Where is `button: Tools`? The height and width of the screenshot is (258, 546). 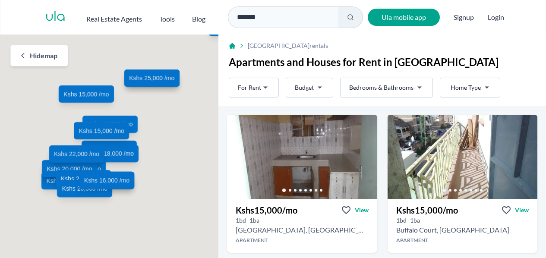
button: Tools is located at coordinates (167, 17).